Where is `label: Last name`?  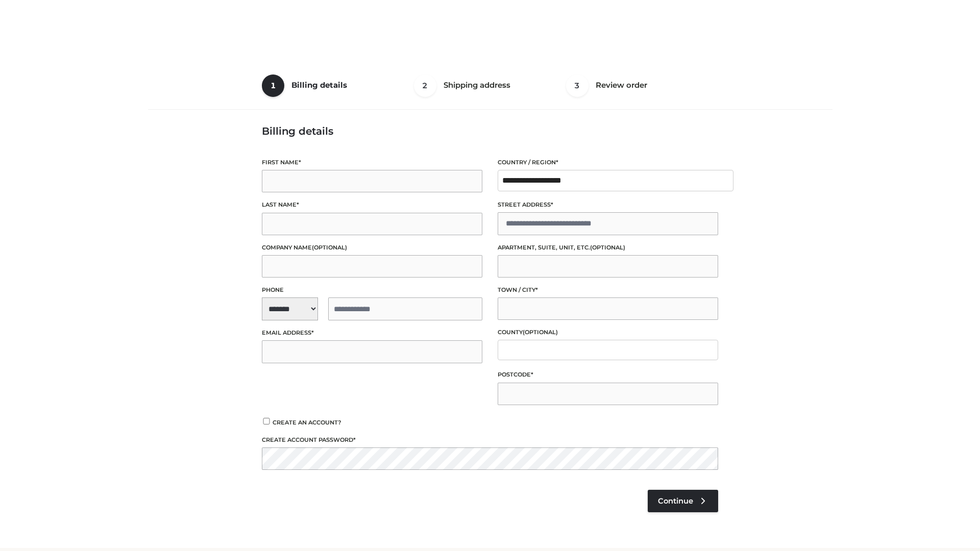 label: Last name is located at coordinates (372, 204).